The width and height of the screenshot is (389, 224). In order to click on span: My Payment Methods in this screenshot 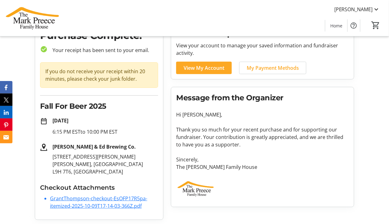, I will do `click(273, 68)`.